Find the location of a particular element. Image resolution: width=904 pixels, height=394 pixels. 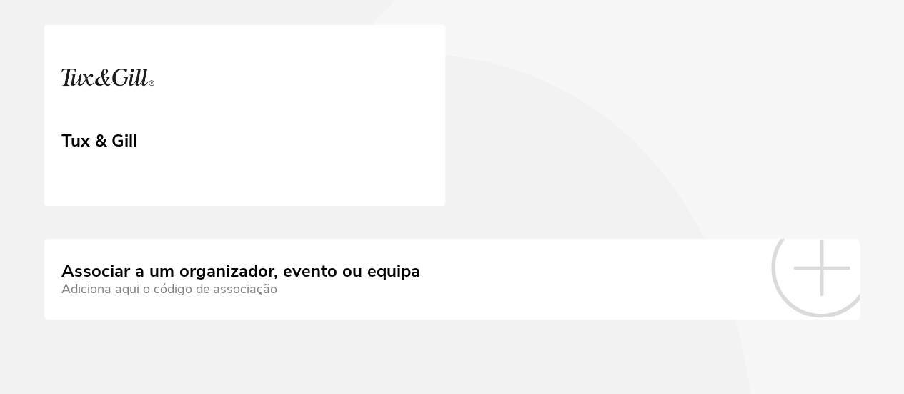

div: Tux & Gill is located at coordinates (99, 139).